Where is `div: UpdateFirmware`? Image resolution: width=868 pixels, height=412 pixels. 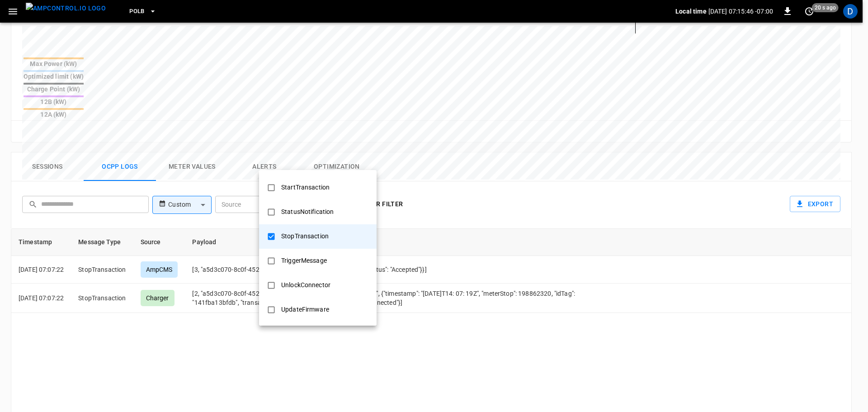 div: UpdateFirmware is located at coordinates (305, 310).